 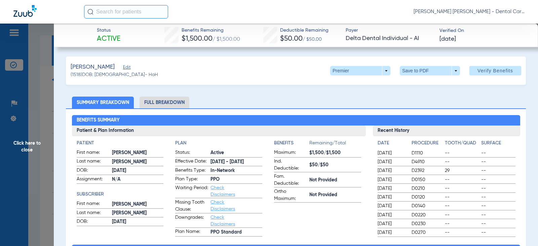 What do you see at coordinates (427, 224) in the screenshot?
I see `span: D0230` at bounding box center [427, 224].